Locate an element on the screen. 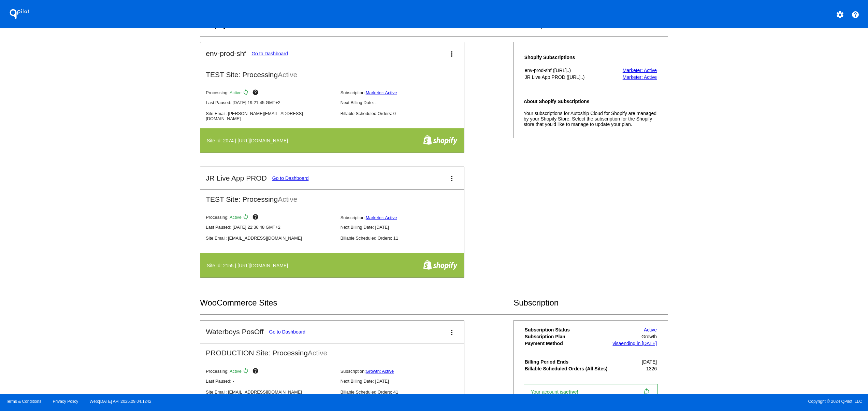 This screenshot has width=868, height=411. h2: PRODUCTION Site: Processing is located at coordinates (332, 350).